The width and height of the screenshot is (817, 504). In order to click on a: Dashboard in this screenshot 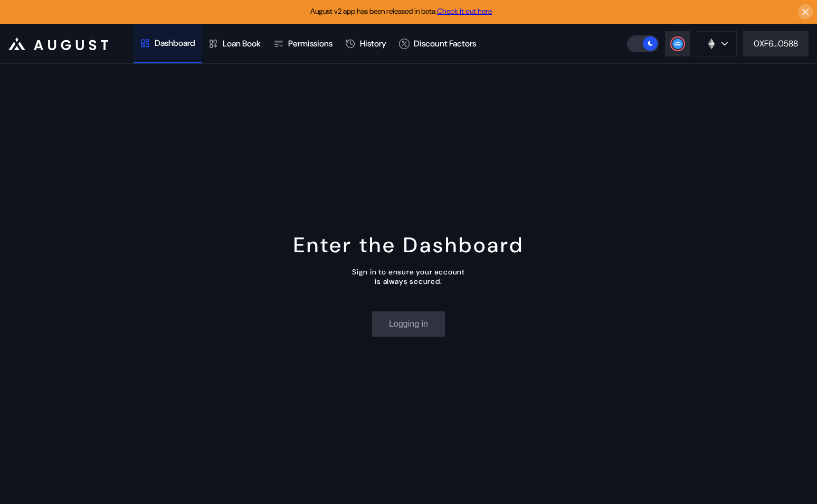, I will do `click(167, 44)`.